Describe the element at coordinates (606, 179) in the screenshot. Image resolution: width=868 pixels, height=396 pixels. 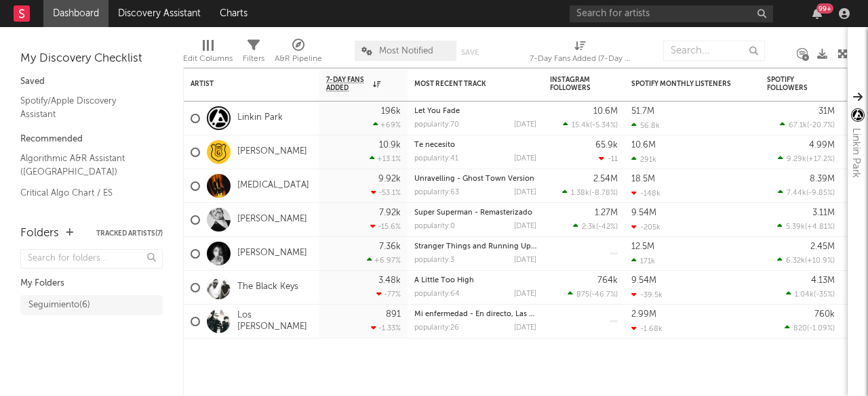
I see `div: 2.54M` at that location.